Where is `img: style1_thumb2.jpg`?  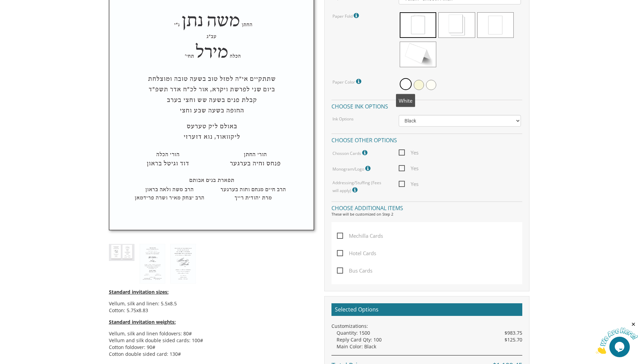
img: style1_thumb2.jpg is located at coordinates (122, 252).